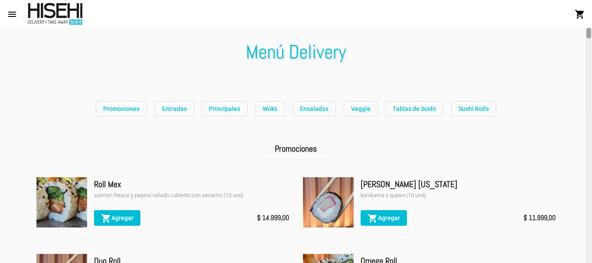  I want to click on div: salmon fresco y pepino rallado cubierto con sesamo (10 und), so click(192, 196).